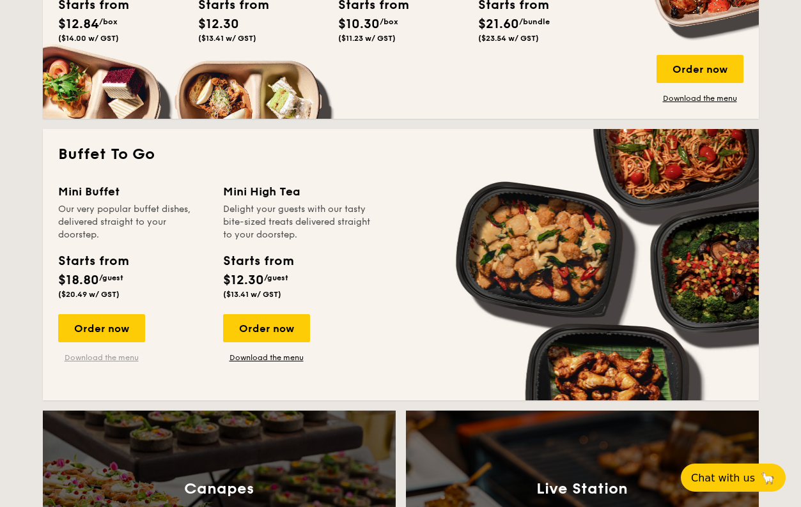  Describe the element at coordinates (499, 24) in the screenshot. I see `span: $21.60` at that location.